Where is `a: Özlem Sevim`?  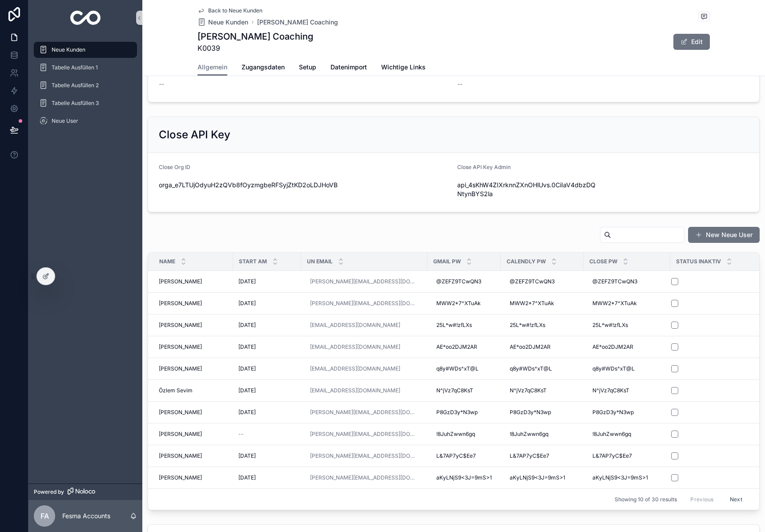
a: Özlem Sevim is located at coordinates (193, 390).